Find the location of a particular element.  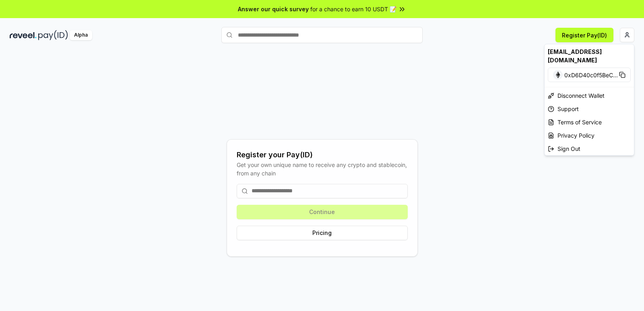

a: Privacy Policy is located at coordinates (590, 135).